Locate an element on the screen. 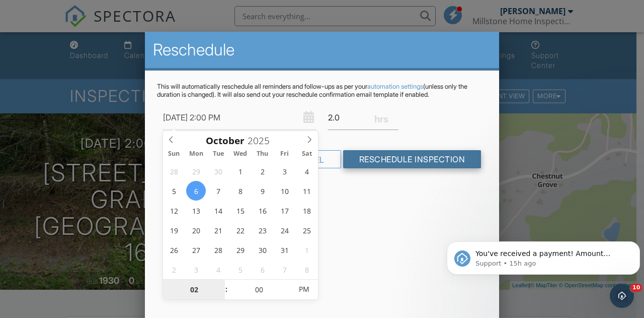 Image resolution: width=644 pixels, height=318 pixels. span: Wed is located at coordinates (240, 154).